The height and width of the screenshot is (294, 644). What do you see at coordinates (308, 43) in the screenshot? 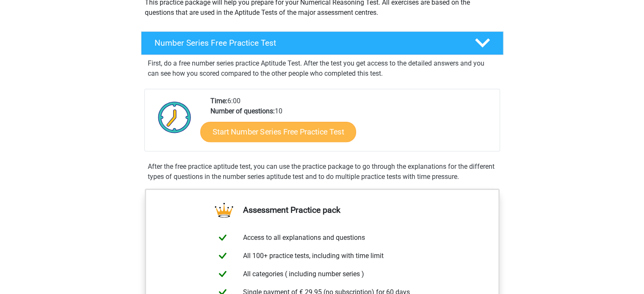
I see `h4: Number Series Free Practice Test` at bounding box center [308, 43].